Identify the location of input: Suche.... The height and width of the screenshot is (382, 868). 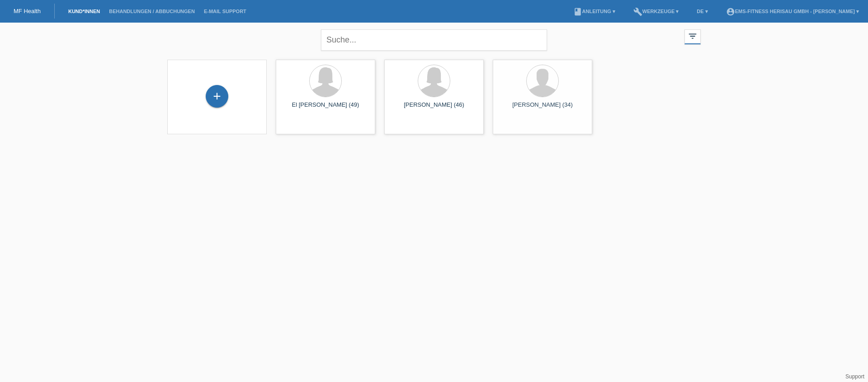
(434, 40).